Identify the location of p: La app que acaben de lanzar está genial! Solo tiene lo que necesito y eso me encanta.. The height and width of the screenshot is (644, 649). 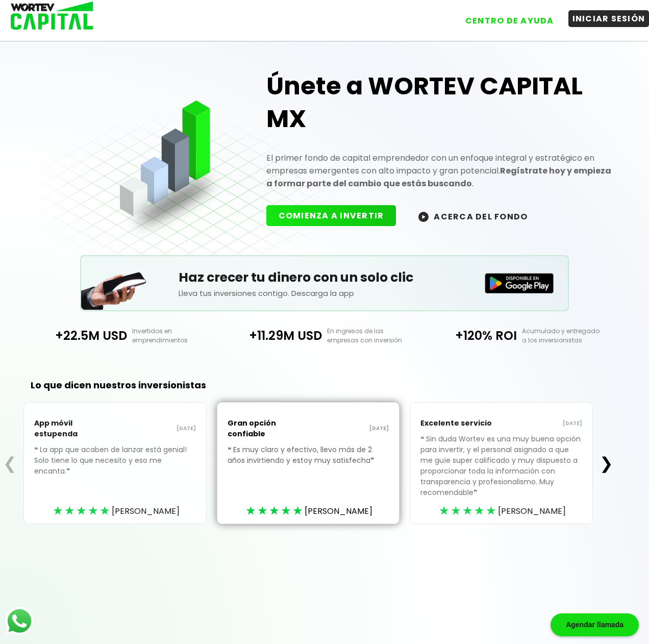
(115, 468).